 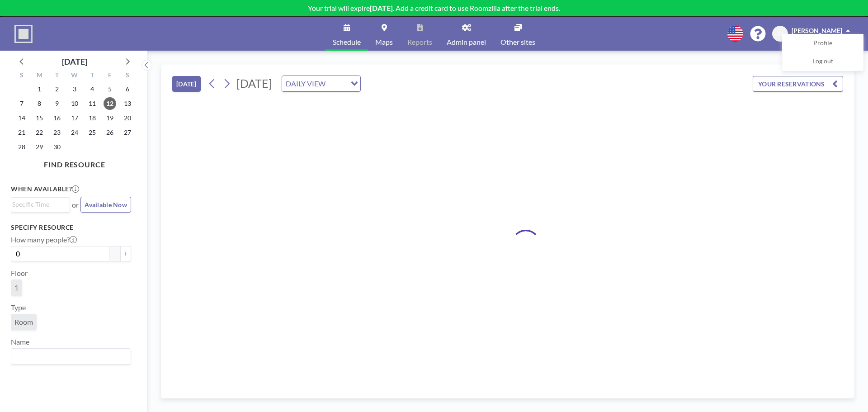 I want to click on span: Sunday, September 21, 2025, so click(x=22, y=133).